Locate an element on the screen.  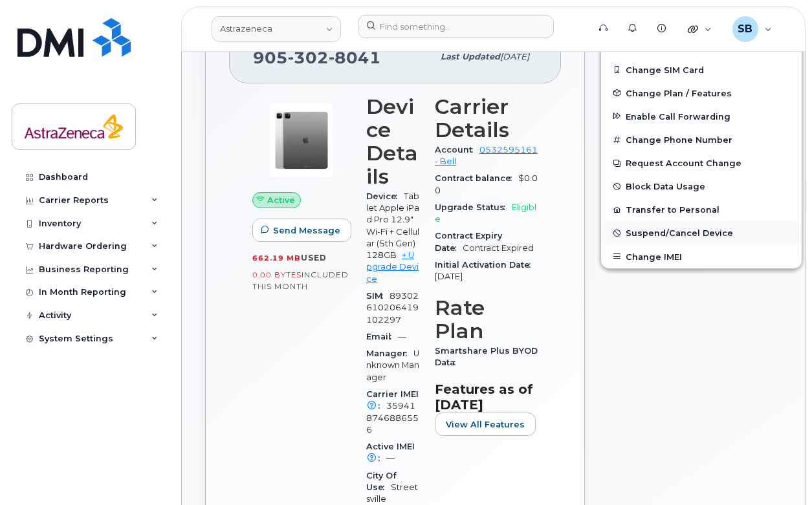
span: Active IMEI is located at coordinates (390, 452).